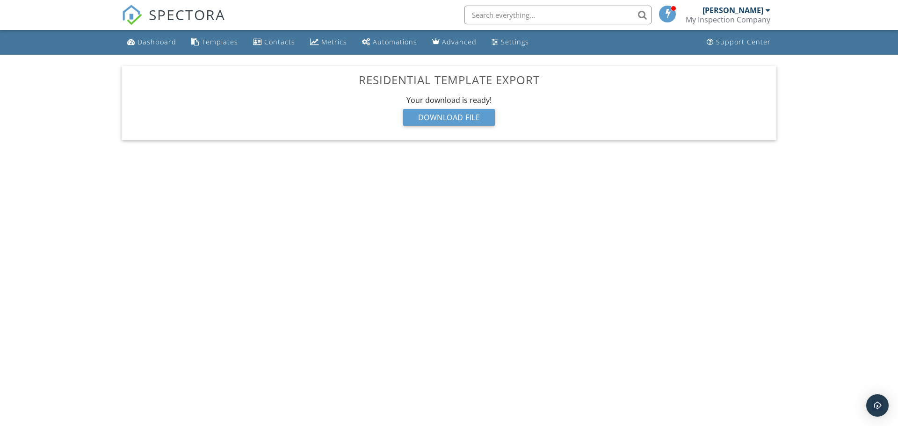 The width and height of the screenshot is (898, 426). I want to click on div: Settings, so click(515, 42).